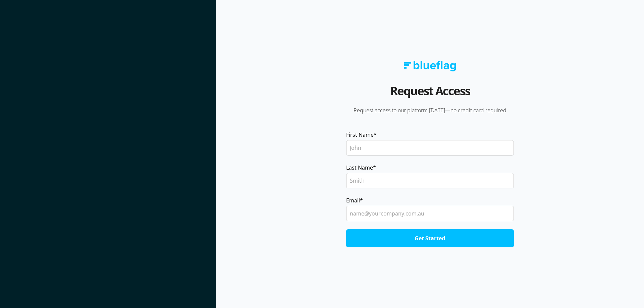 The image size is (644, 308). What do you see at coordinates (430, 148) in the screenshot?
I see `input: John` at bounding box center [430, 148].